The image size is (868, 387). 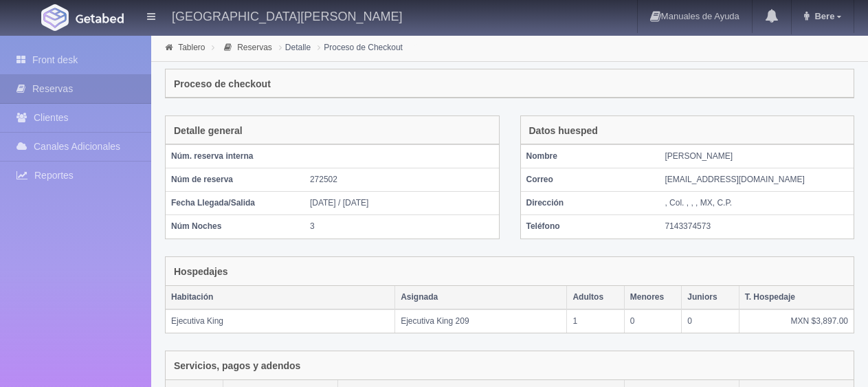 What do you see at coordinates (591, 227) in the screenshot?
I see `th: Teléfono` at bounding box center [591, 227].